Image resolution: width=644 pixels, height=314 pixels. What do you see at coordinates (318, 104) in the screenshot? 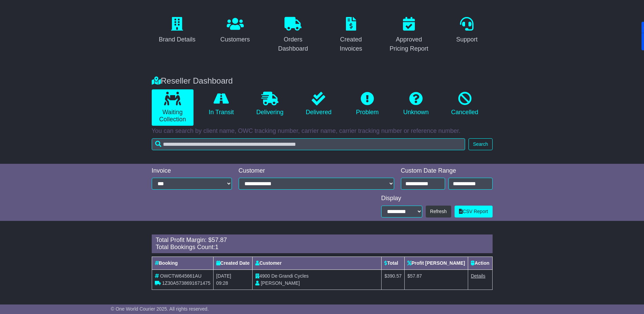
I see `a: Delivered` at bounding box center [318, 104].